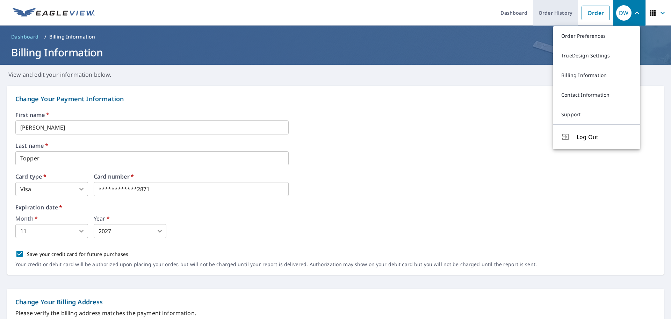 The width and height of the screenshot is (671, 319). What do you see at coordinates (597, 136) in the screenshot?
I see `button: Log Out` at bounding box center [597, 136].